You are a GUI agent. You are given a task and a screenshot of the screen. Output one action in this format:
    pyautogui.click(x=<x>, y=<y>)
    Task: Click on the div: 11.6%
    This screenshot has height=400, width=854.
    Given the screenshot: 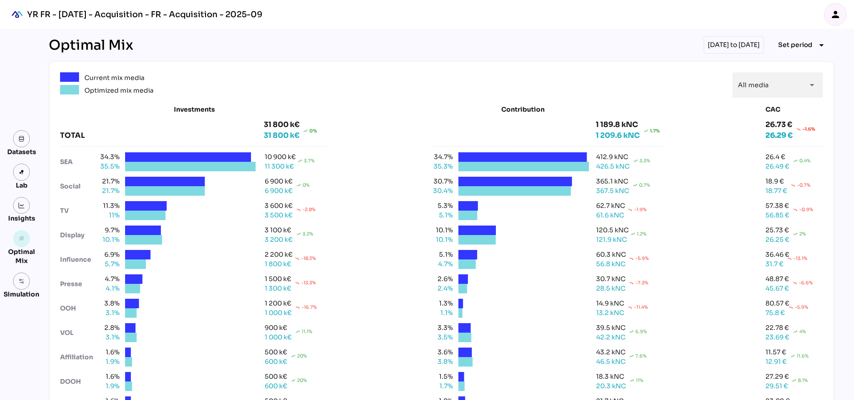 What is the action you would take?
    pyautogui.click(x=803, y=355)
    